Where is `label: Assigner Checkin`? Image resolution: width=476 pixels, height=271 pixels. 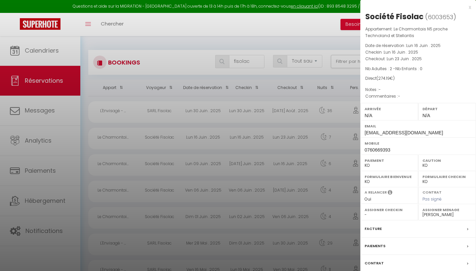 label: Assigner Checkin is located at coordinates (389, 210).